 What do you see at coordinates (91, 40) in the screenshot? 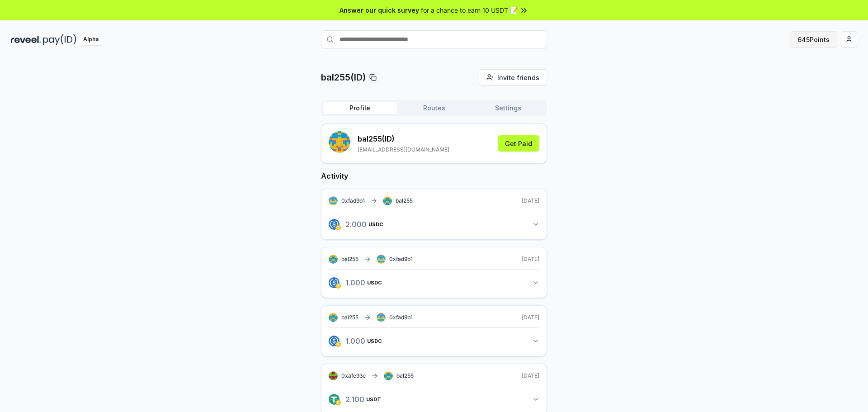
I see `div: Alpha` at bounding box center [91, 40].